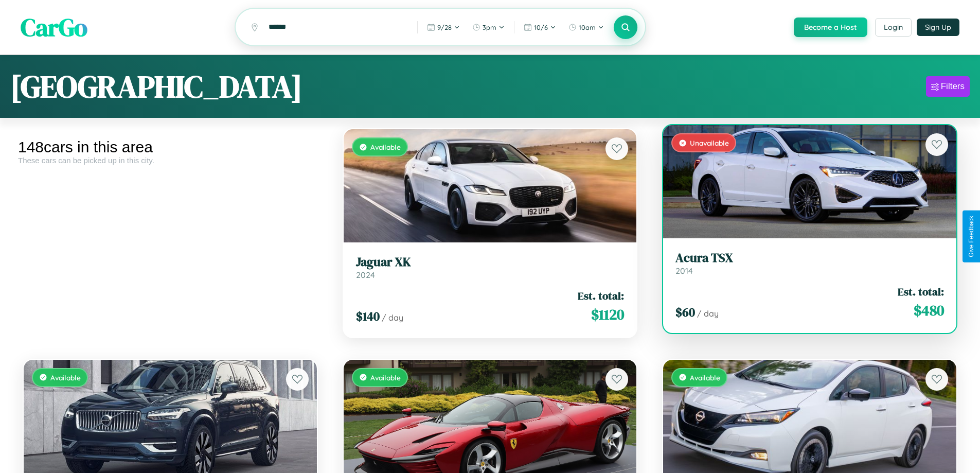  Describe the element at coordinates (365, 275) in the screenshot. I see `span: 2024` at that location.